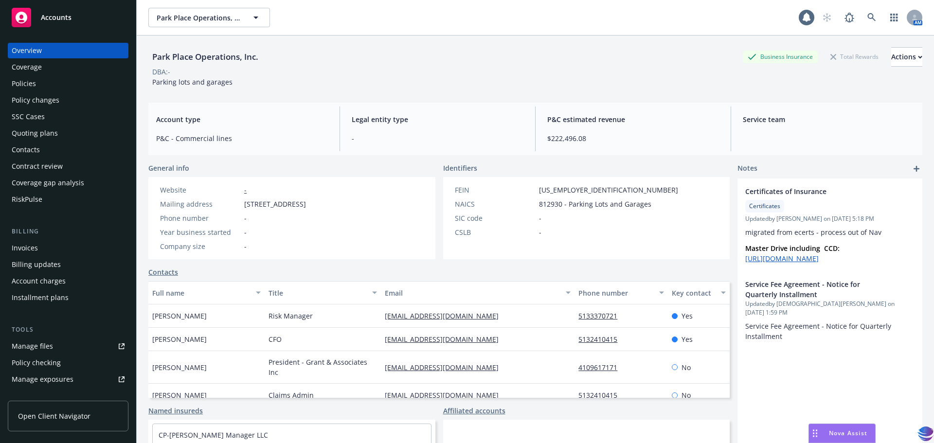  I want to click on div: Actions, so click(906, 57).